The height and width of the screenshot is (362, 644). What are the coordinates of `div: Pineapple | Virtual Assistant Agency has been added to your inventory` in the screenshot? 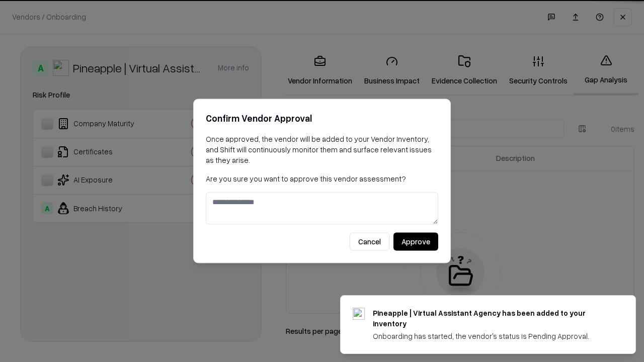 It's located at (492, 318).